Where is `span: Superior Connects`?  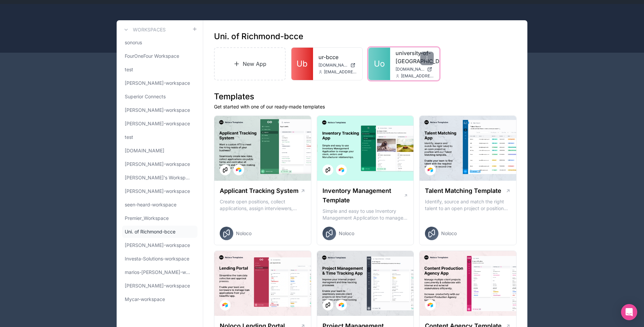 span: Superior Connects is located at coordinates (145, 96).